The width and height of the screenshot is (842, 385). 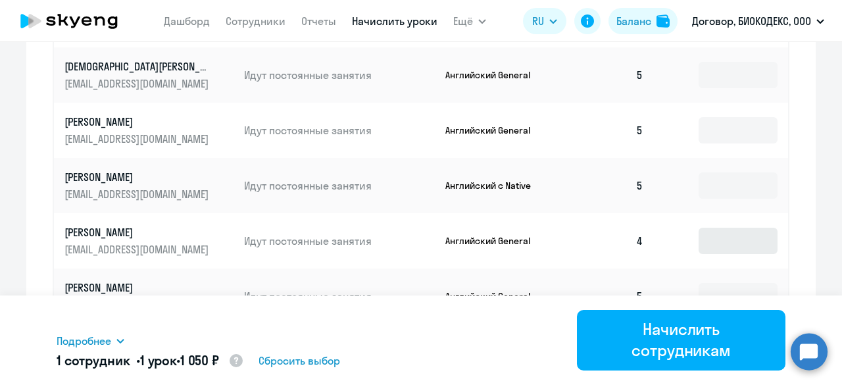 What do you see at coordinates (395, 21) in the screenshot?
I see `a: Начислить уроки` at bounding box center [395, 21].